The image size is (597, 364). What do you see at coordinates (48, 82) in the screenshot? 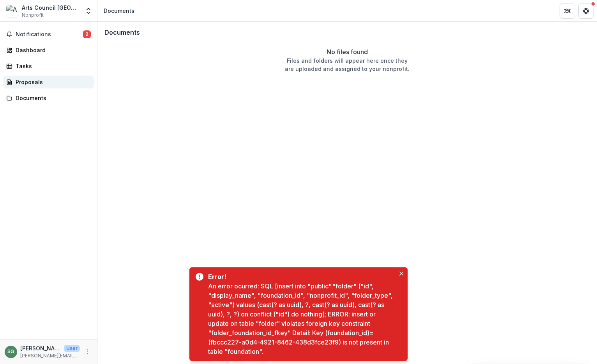
I see `a: Proposals` at bounding box center [48, 82].